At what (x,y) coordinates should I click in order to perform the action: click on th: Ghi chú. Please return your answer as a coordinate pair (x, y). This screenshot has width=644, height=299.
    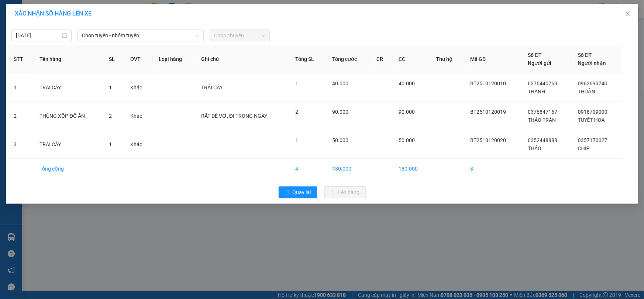
    Looking at the image, I should click on (242, 59).